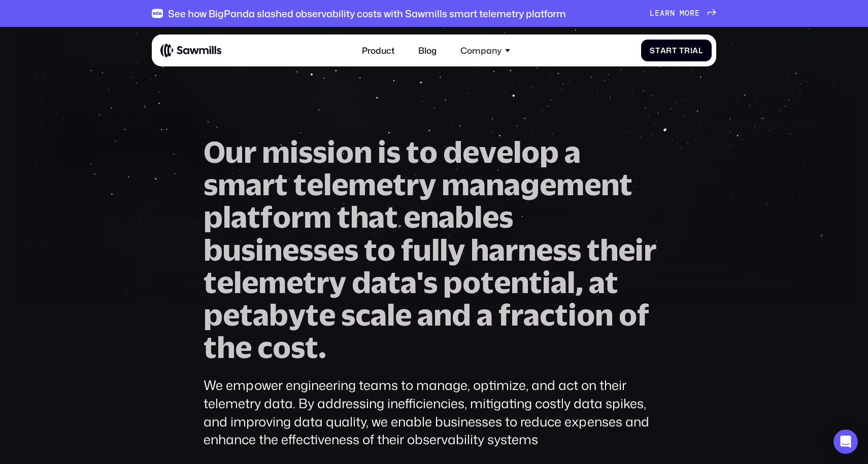 The height and width of the screenshot is (464, 868). What do you see at coordinates (378, 51) in the screenshot?
I see `a: Product` at bounding box center [378, 51].